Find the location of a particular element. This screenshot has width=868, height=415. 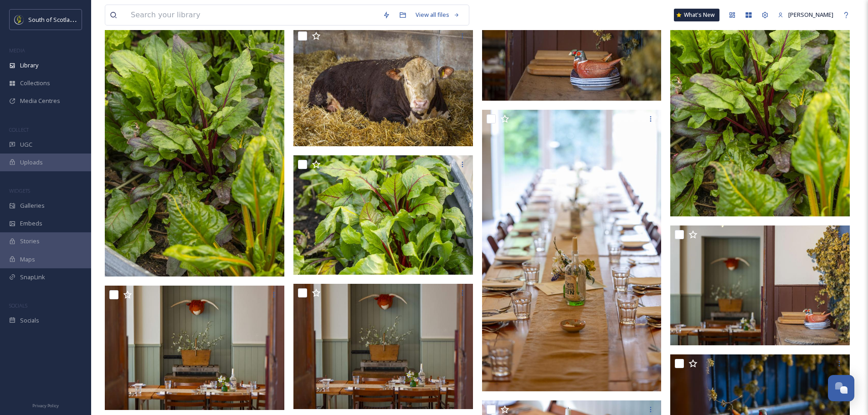

span: MEDIA is located at coordinates (17, 50).